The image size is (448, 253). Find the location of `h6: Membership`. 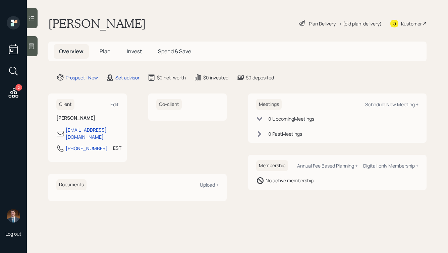

h6: Membership is located at coordinates (272, 166).